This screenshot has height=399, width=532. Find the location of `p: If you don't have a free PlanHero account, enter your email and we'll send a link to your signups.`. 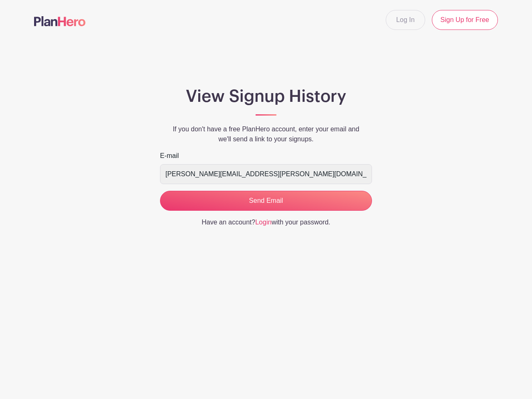

p: If you don't have a free PlanHero account, enter your email and we'll send a link to your signups. is located at coordinates (266, 134).